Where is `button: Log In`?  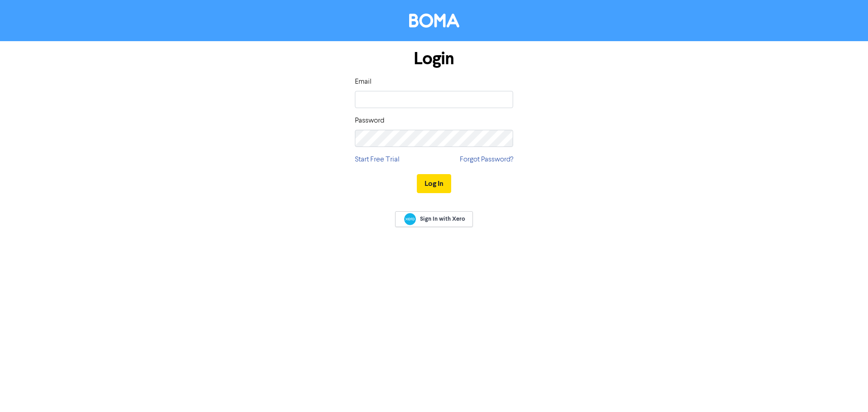 button: Log In is located at coordinates (434, 184).